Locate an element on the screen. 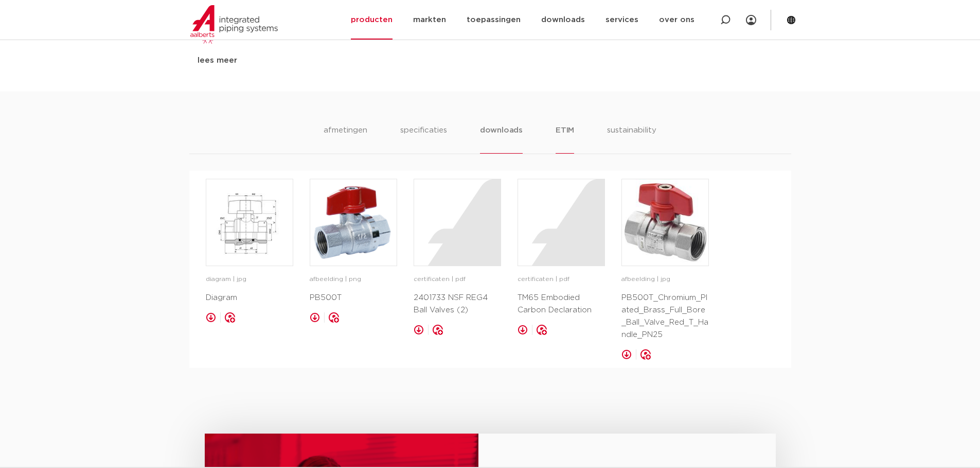  p: afbeelding | png is located at coordinates (353, 280).